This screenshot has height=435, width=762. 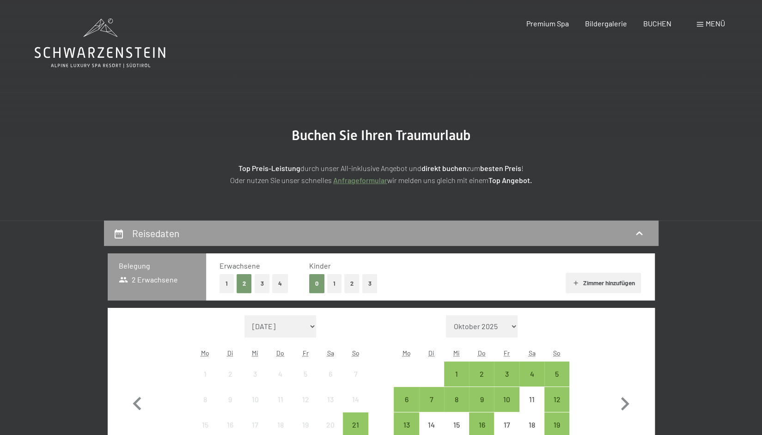 What do you see at coordinates (457, 399) in the screenshot?
I see `div: Wed Oct 08 2025` at bounding box center [457, 399].